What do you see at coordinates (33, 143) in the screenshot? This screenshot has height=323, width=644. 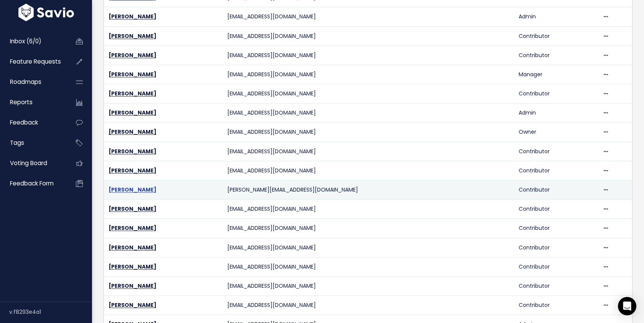 I see `a: Tags` at bounding box center [33, 143].